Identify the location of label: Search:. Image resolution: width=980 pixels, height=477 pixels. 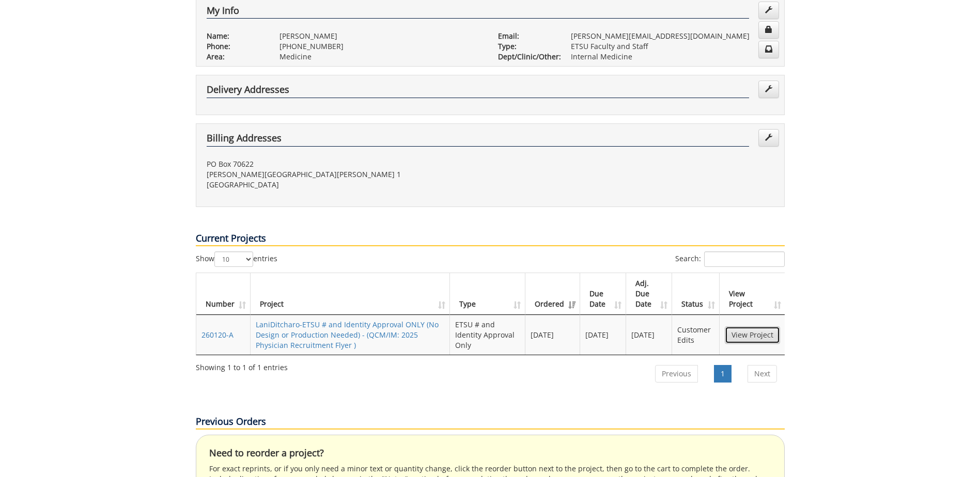
(730, 259).